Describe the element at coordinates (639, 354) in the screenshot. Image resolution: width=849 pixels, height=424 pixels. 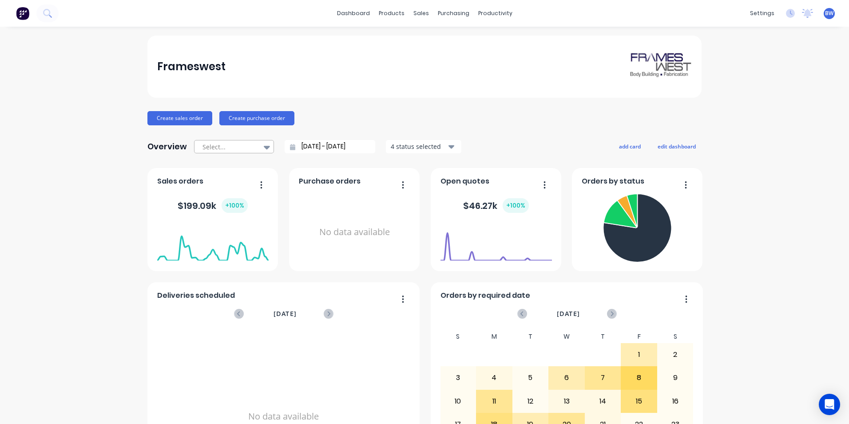
I see `div: 1` at that location.